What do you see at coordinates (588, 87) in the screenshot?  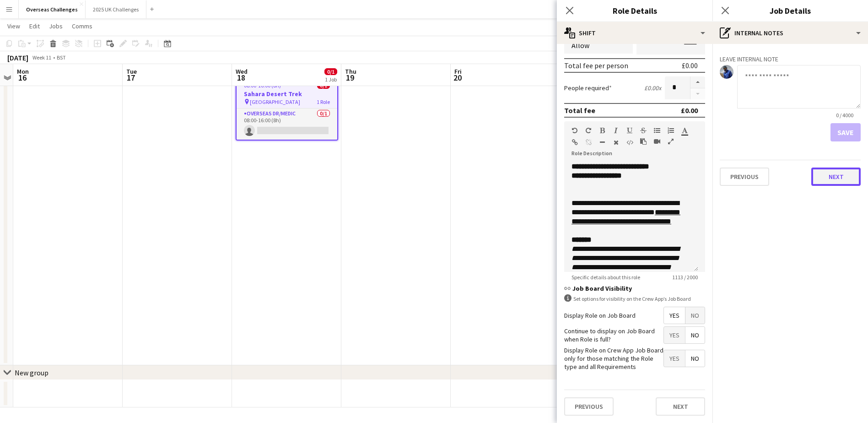 I see `label: People required` at bounding box center [588, 87].